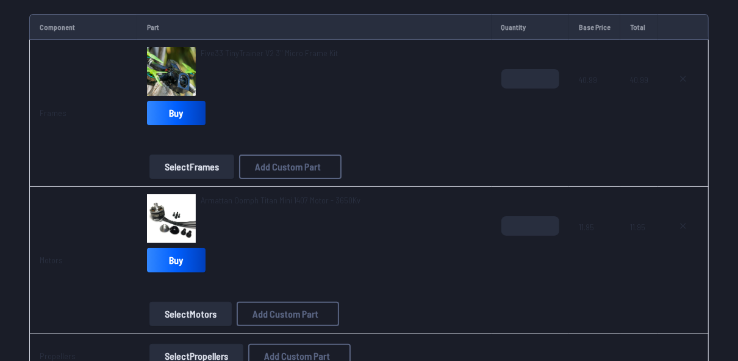 This screenshot has width=738, height=361. I want to click on a: SelectMotors, so click(190, 314).